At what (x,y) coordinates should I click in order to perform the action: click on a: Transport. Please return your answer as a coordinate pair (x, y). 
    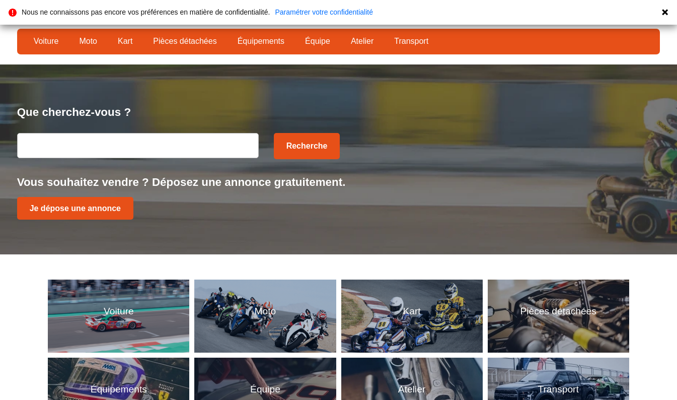
    Looking at the image, I should click on (411, 41).